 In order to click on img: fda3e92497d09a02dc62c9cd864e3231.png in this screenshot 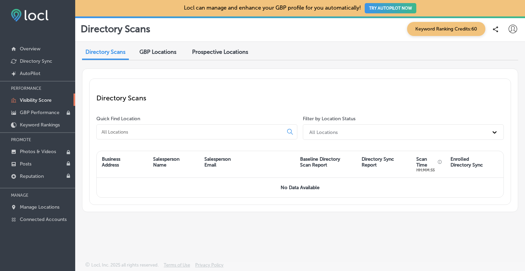, I will do `click(30, 15)`.